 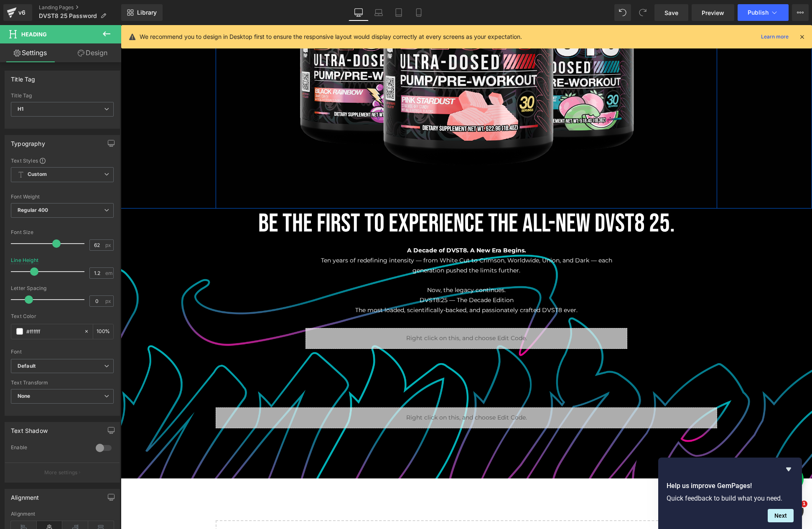 I want to click on input: Color, so click(x=53, y=331).